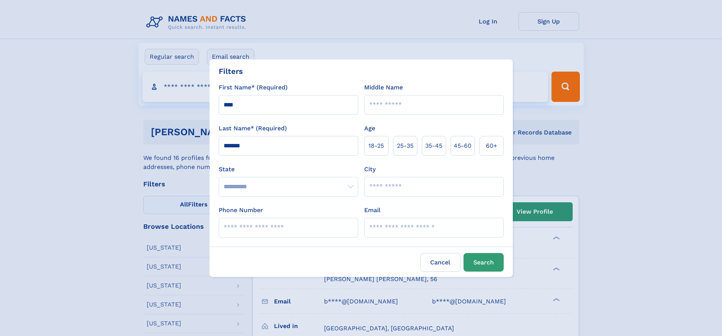  I want to click on label: Middle Name, so click(384, 88).